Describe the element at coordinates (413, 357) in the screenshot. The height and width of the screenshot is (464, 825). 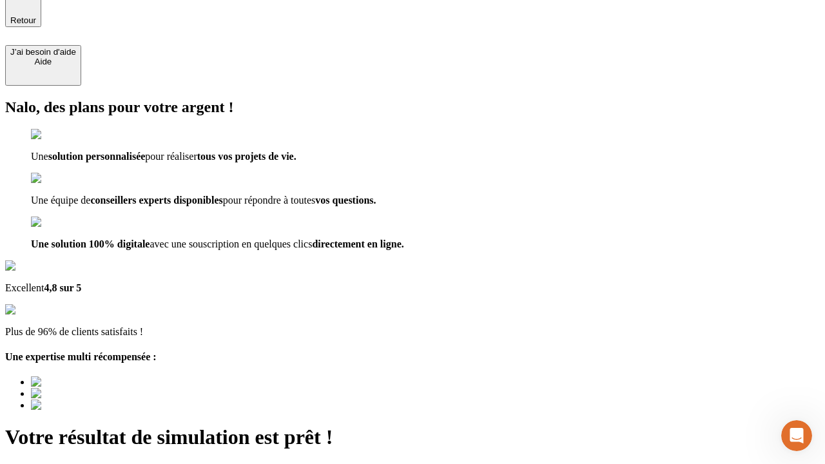
I see `h4: Une expertise multi récompensée :` at that location.